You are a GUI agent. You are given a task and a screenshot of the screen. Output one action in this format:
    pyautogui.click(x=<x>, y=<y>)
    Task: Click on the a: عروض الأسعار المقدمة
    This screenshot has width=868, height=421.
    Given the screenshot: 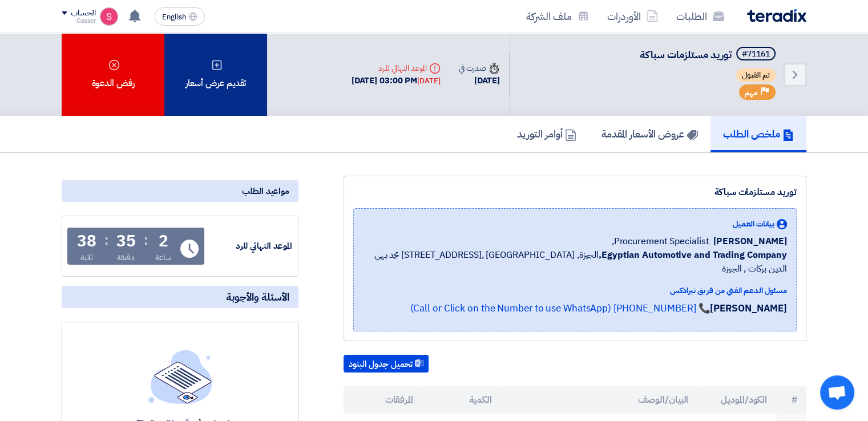 What is the action you would take?
    pyautogui.click(x=649, y=134)
    